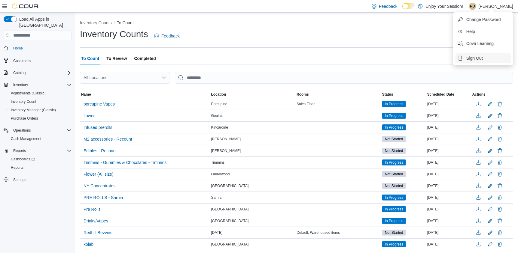 The height and width of the screenshot is (253, 518). Describe the element at coordinates (40, 93) in the screenshot. I see `span: Adjustments (Classic)` at that location.